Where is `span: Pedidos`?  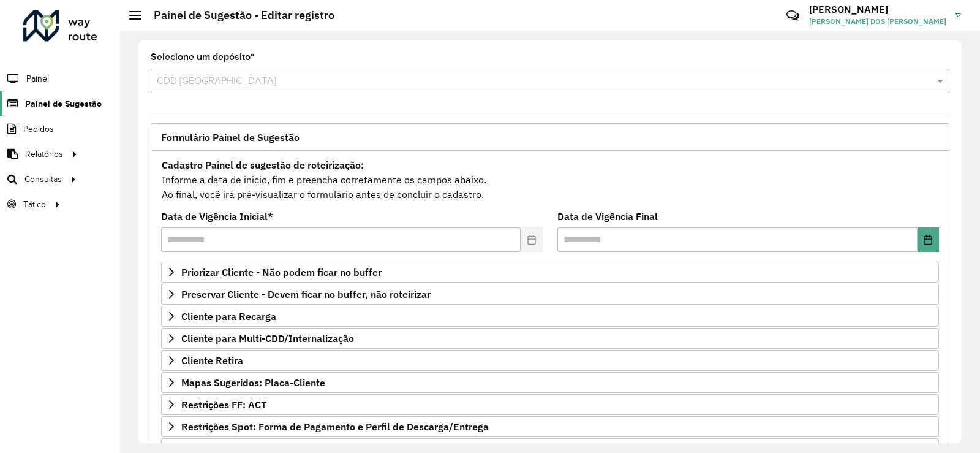
span: Pedidos is located at coordinates (39, 128).